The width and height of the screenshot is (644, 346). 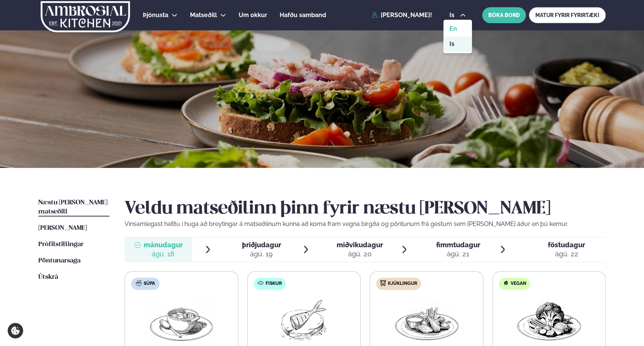 I want to click on a: Um okkur, so click(x=252, y=15).